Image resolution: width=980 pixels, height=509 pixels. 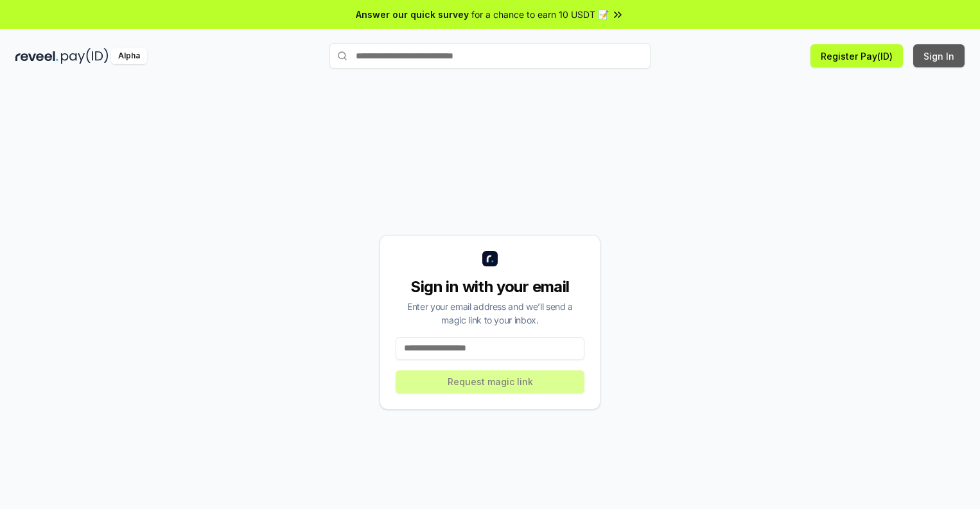 I want to click on div: Sign in with your email, so click(x=490, y=287).